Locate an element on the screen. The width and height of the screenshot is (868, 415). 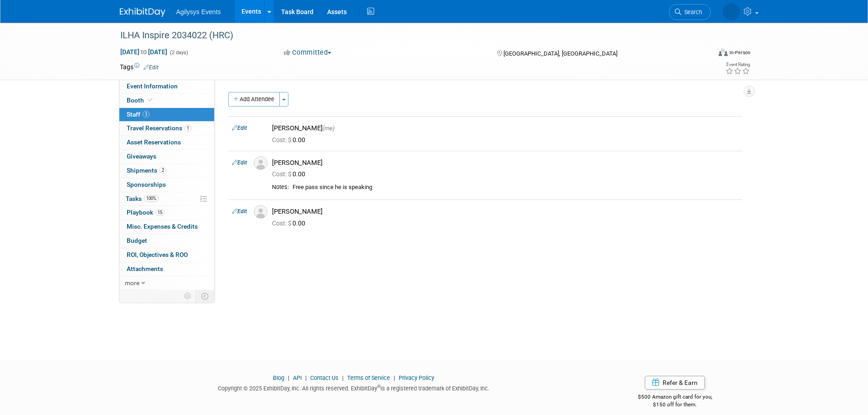
a: Attachments is located at coordinates (167, 270).